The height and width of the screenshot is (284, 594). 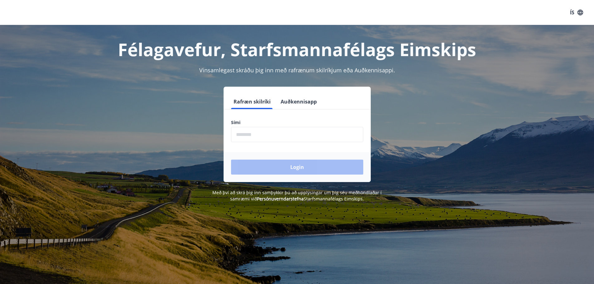 I want to click on a: Persónuverndarstefna, so click(x=280, y=198).